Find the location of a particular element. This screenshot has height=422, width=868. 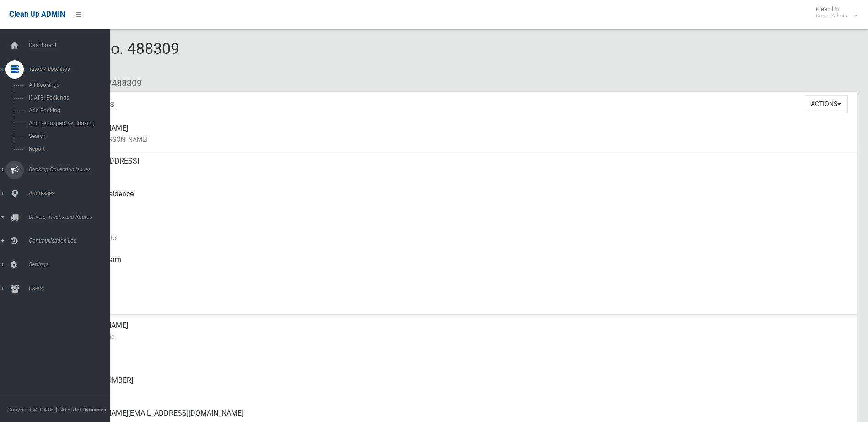

strong: Jet Dynamics is located at coordinates (90, 410).